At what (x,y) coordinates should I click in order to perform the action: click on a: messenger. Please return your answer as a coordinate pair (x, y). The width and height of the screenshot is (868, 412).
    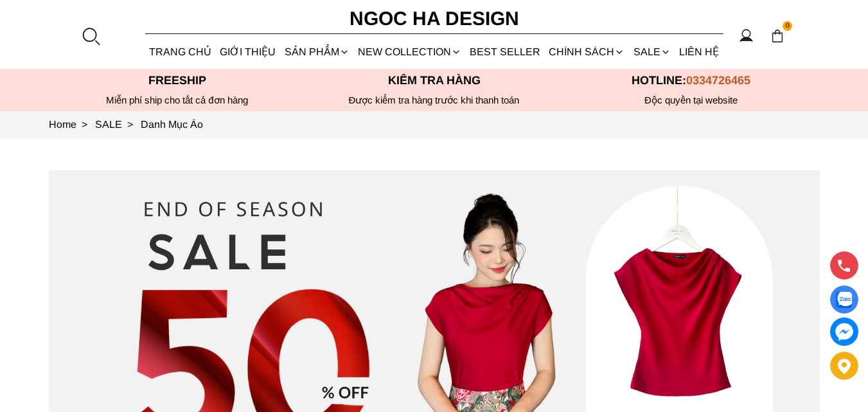
    Looking at the image, I should click on (844, 332).